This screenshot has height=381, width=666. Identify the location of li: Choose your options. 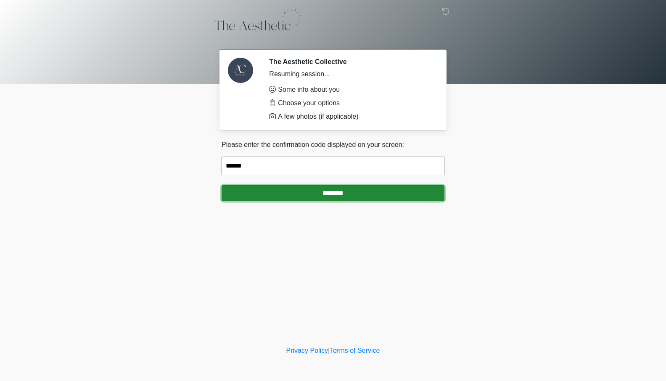
(350, 103).